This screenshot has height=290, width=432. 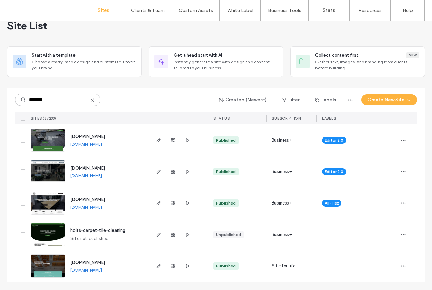 I want to click on span: Gather text, images, and branding from clients before building., so click(x=367, y=65).